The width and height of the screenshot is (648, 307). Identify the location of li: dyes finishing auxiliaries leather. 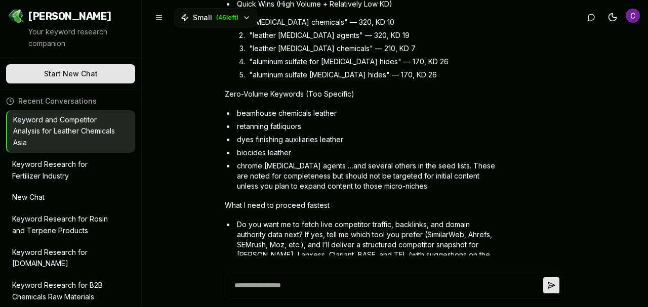
(366, 140).